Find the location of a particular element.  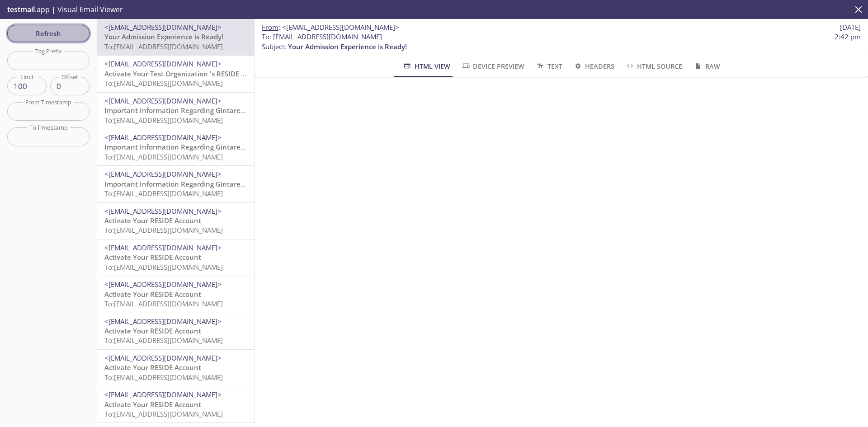

span: Activate Your Test Organization 's RESIDE Account is located at coordinates (186, 74).